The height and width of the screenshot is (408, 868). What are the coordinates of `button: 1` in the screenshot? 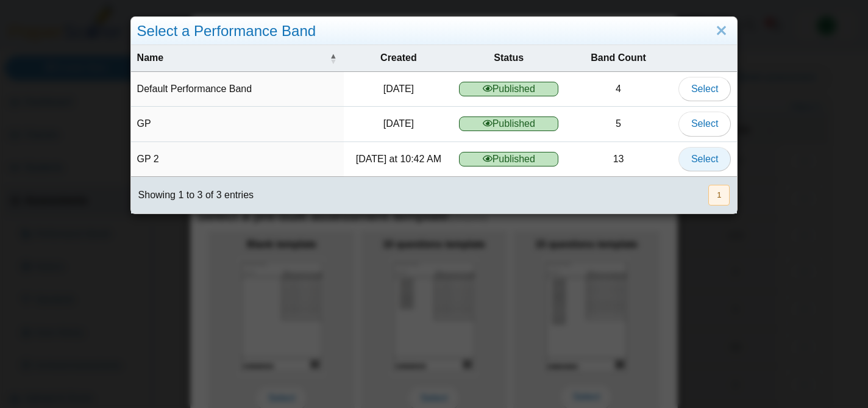 It's located at (719, 194).